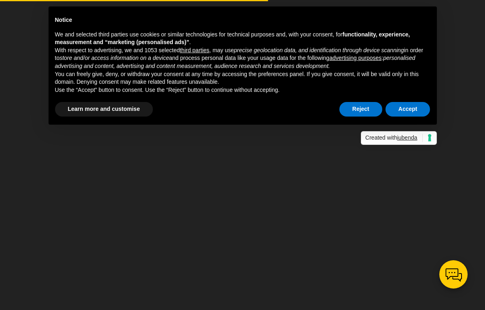 The width and height of the screenshot is (485, 310). I want to click on em: precise geolocation data, and identification through device scanning, so click(318, 50).